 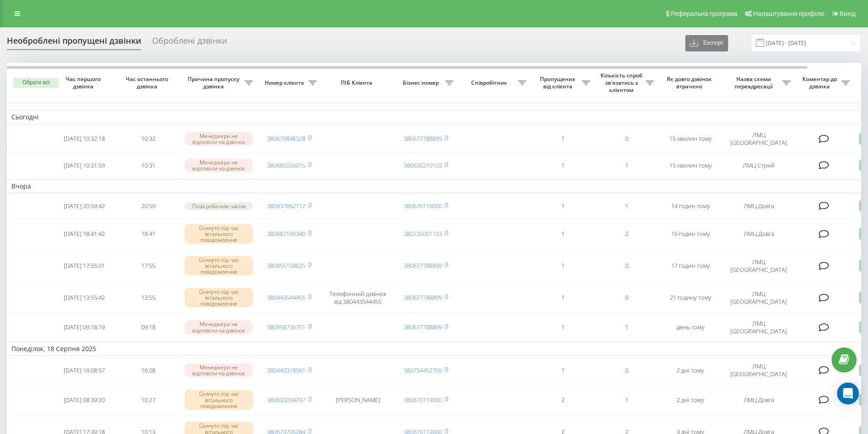 I want to click on a: 380680026015, so click(x=286, y=166).